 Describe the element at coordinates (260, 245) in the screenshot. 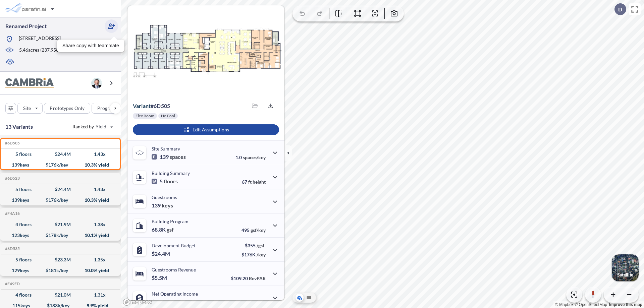

I see `span: /gsf` at that location.